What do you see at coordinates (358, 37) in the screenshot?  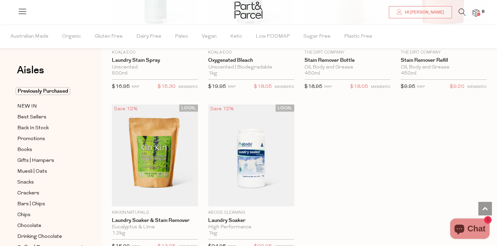 I see `span: Plastic Free` at bounding box center [358, 37].